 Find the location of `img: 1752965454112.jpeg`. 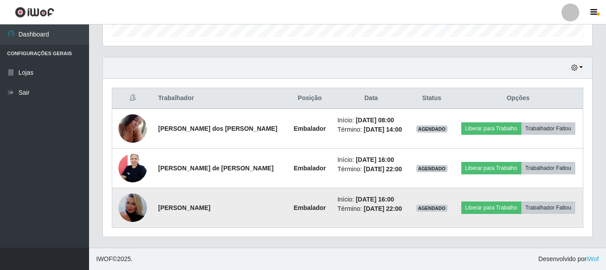

img: 1752965454112.jpeg is located at coordinates (133, 208).